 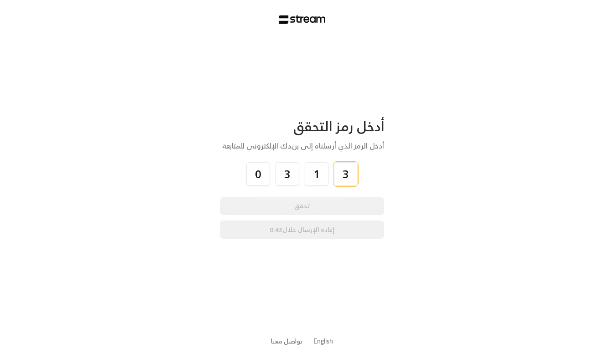 What do you see at coordinates (302, 146) in the screenshot?
I see `div: أدخل الرمز الذي أرسلناه إلى بريدك الإلكتروني للمتابعة` at bounding box center [302, 146].